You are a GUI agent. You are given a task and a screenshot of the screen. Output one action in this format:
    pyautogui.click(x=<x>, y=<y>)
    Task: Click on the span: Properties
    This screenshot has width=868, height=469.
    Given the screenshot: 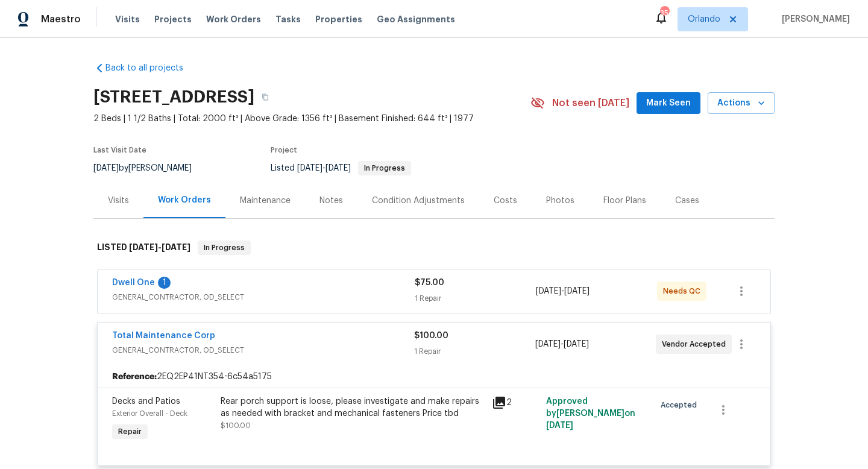 What is the action you would take?
    pyautogui.click(x=338, y=20)
    